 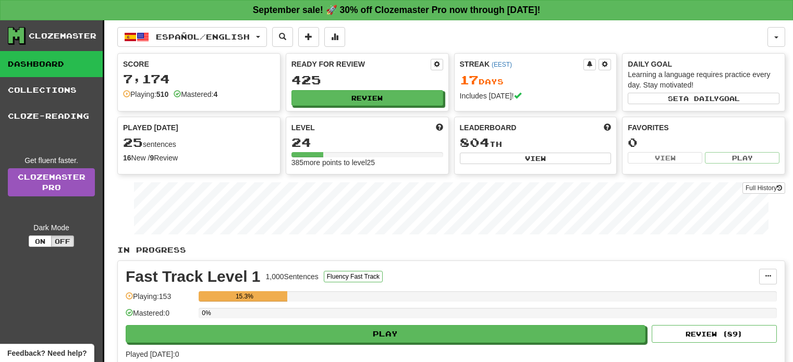 What do you see at coordinates (353, 277) in the screenshot?
I see `button: Fluency Fast Track` at bounding box center [353, 277].